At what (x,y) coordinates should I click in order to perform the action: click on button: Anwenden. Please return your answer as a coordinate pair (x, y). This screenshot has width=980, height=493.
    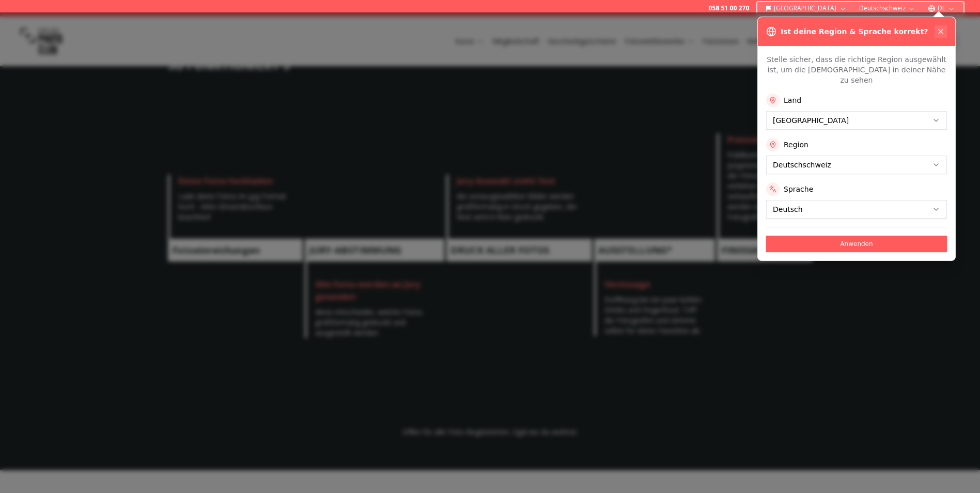
    Looking at the image, I should click on (856, 244).